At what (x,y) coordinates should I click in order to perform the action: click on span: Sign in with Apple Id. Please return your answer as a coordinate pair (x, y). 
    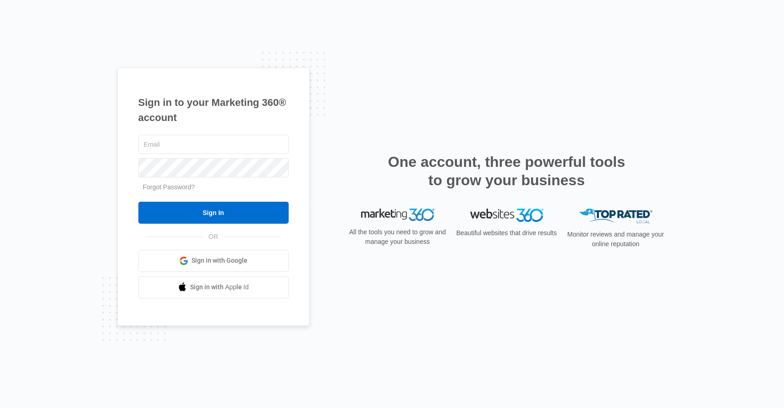
    Looking at the image, I should click on (220, 287).